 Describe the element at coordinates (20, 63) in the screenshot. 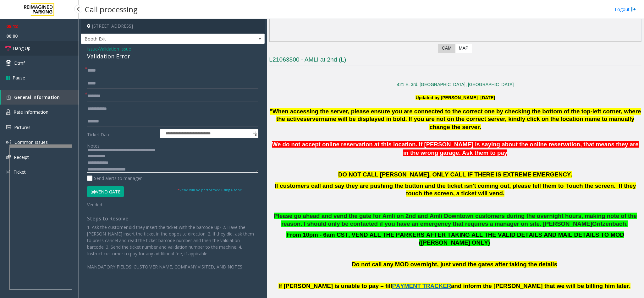

I see `span: Dtmf` at that location.